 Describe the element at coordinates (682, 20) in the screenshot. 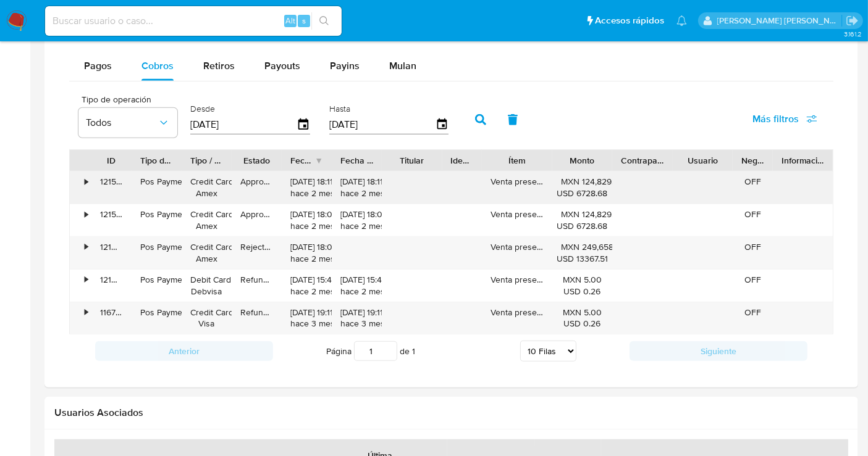

I see `a: Notificaciones` at that location.